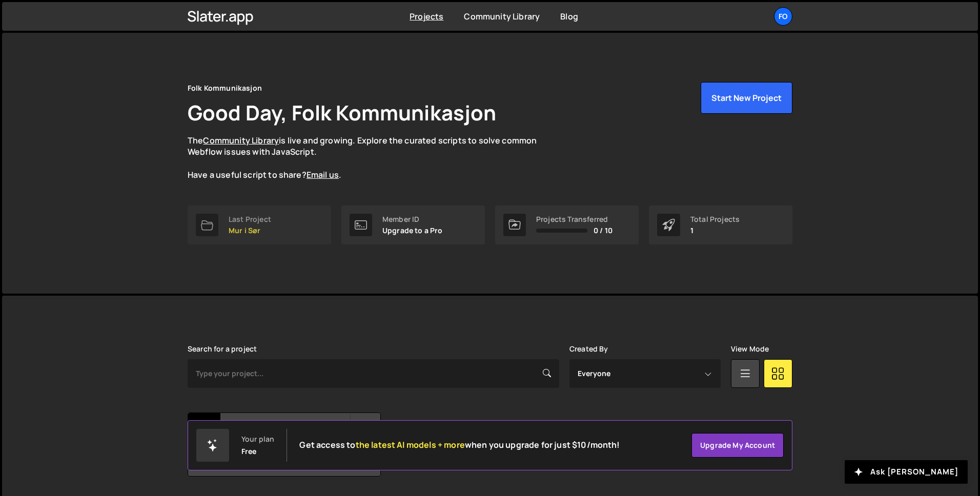 This screenshot has width=980, height=496. Describe the element at coordinates (249, 219) in the screenshot. I see `div: Last Project` at that location.